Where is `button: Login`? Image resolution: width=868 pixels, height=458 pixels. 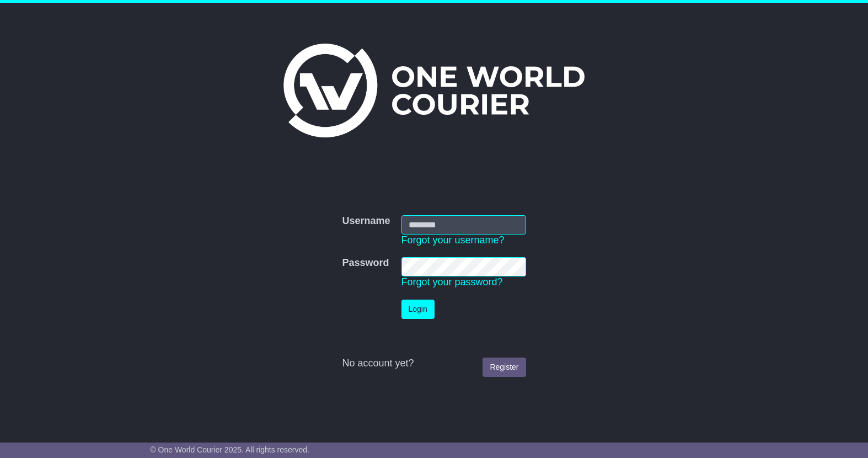 button: Login is located at coordinates (418, 309).